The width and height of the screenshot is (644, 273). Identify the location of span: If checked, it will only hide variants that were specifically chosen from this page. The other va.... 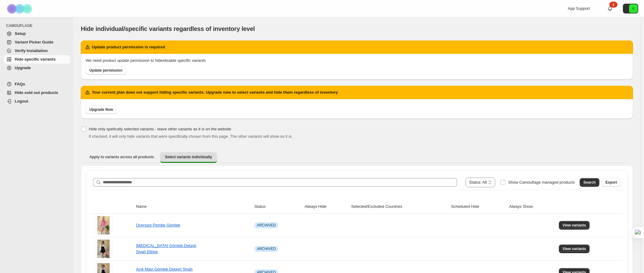
(191, 136).